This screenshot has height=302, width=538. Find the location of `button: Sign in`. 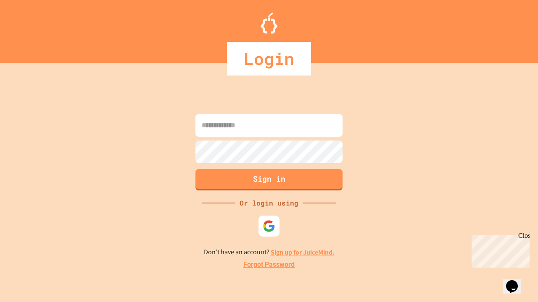

button: Sign in is located at coordinates (269, 180).